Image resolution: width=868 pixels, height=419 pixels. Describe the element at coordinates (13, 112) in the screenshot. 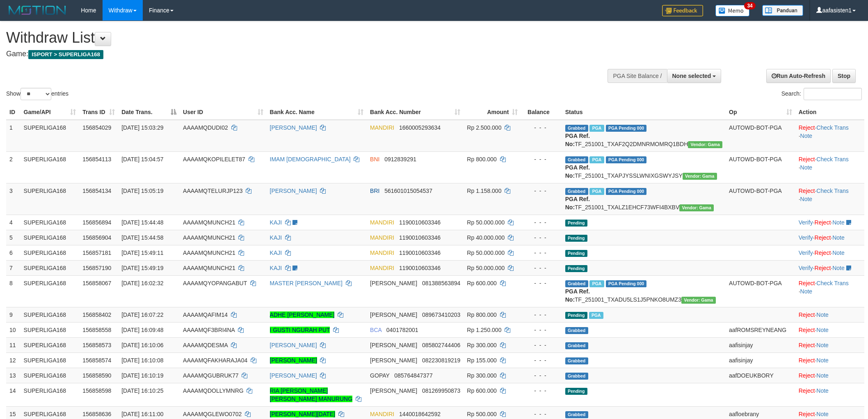

I see `th: ID` at that location.